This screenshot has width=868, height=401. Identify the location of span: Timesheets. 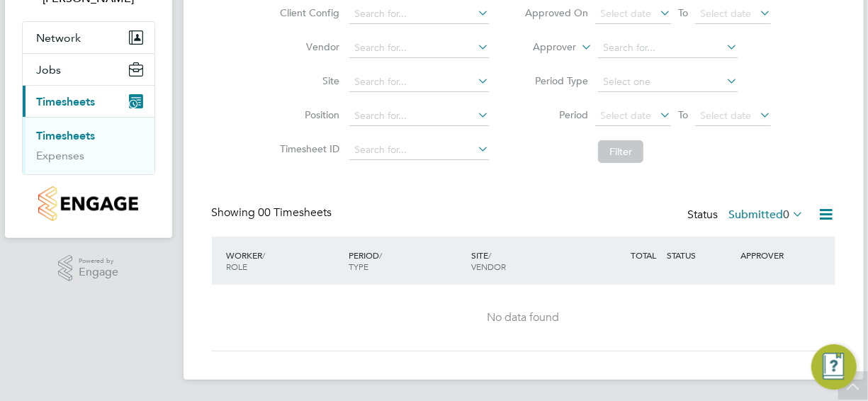
(66, 101).